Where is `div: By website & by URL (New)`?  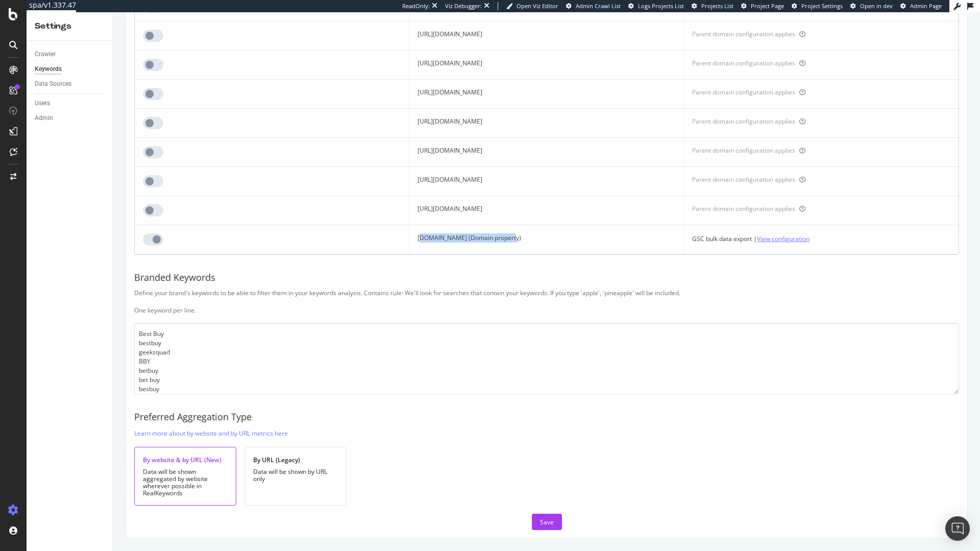
div: By website & by URL (New) is located at coordinates (185, 459).